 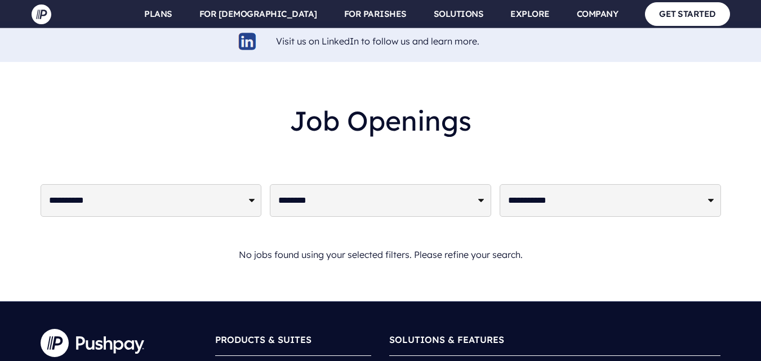 What do you see at coordinates (378, 41) in the screenshot?
I see `a: Visit us on LinkedIn to follow us and learn more.` at bounding box center [378, 41].